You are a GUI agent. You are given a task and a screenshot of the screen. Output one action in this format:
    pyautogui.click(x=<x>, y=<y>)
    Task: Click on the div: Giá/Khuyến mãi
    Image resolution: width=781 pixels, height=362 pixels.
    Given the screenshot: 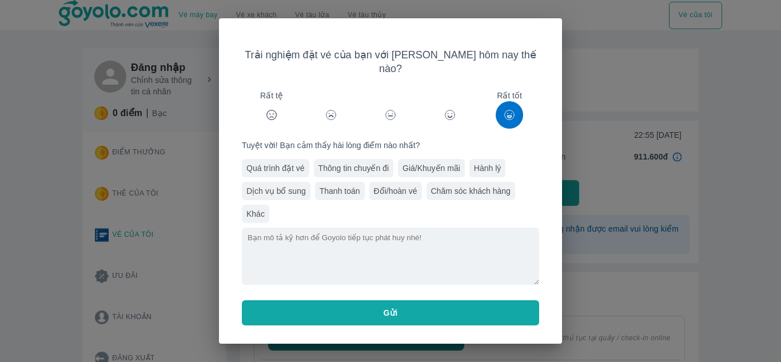 What is the action you would take?
    pyautogui.click(x=431, y=168)
    